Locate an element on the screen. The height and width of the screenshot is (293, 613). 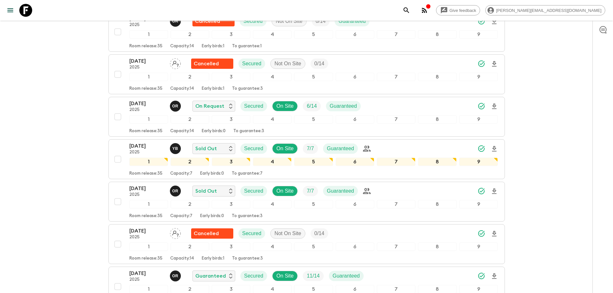
button: menu is located at coordinates (10, 10).